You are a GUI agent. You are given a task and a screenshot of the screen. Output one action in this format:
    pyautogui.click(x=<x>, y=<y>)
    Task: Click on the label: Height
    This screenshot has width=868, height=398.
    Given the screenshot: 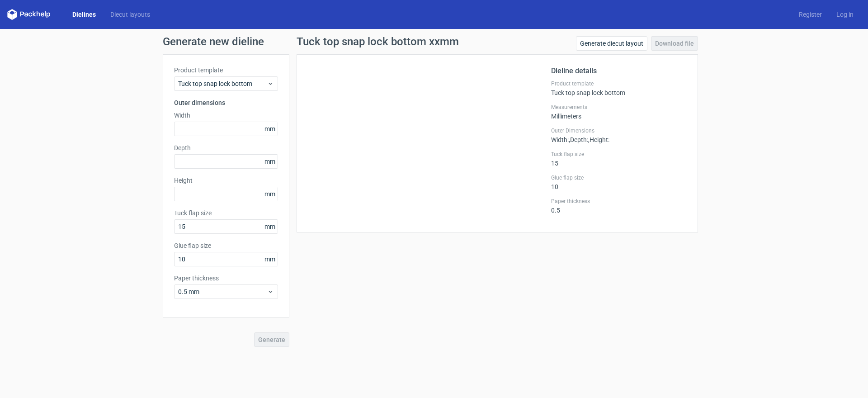 What is the action you would take?
    pyautogui.click(x=226, y=180)
    